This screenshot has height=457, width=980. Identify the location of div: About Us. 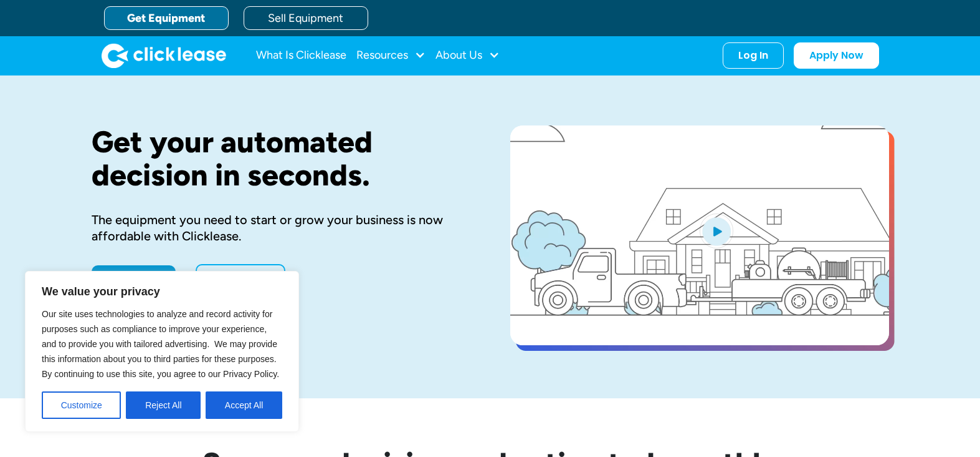
(468, 56).